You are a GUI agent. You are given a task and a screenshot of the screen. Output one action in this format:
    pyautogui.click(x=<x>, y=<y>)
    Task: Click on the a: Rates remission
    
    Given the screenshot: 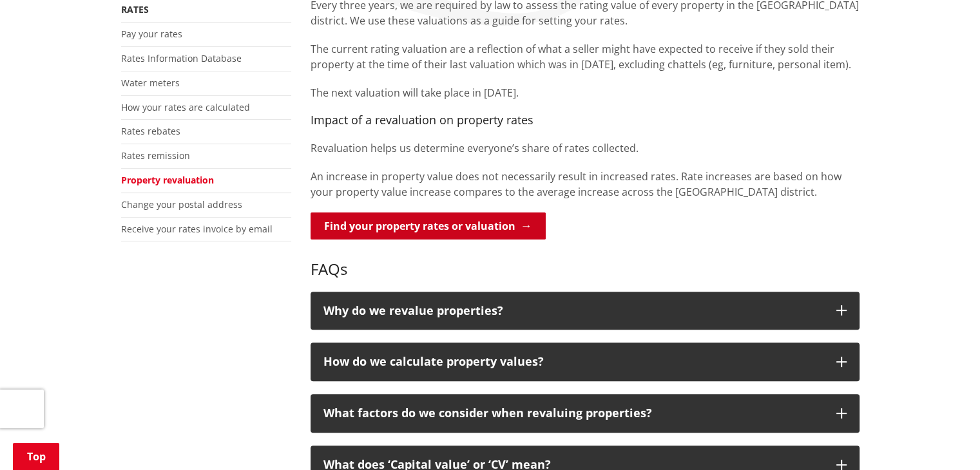 What is the action you would take?
    pyautogui.click(x=155, y=155)
    